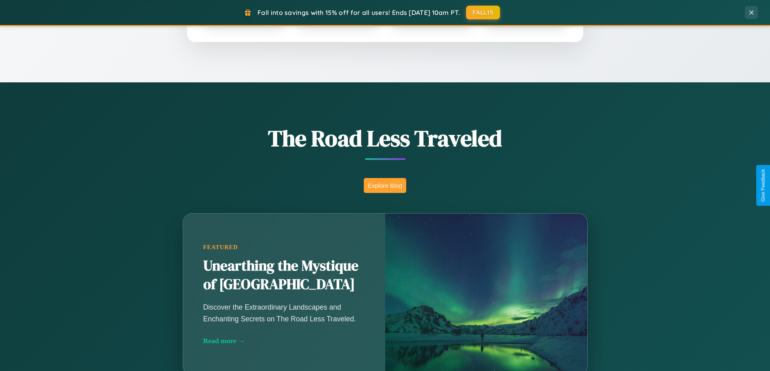 Image resolution: width=770 pixels, height=371 pixels. I want to click on h1: The Road Less Traveled, so click(385, 138).